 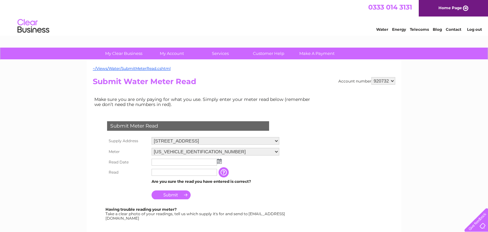 What do you see at coordinates (128, 173) in the screenshot?
I see `th: Read` at bounding box center [128, 173].